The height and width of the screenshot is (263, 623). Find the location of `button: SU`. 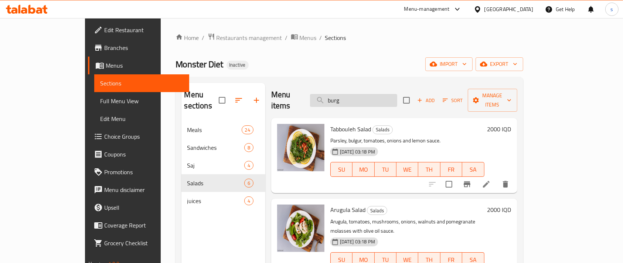

button: SU is located at coordinates (342, 169).